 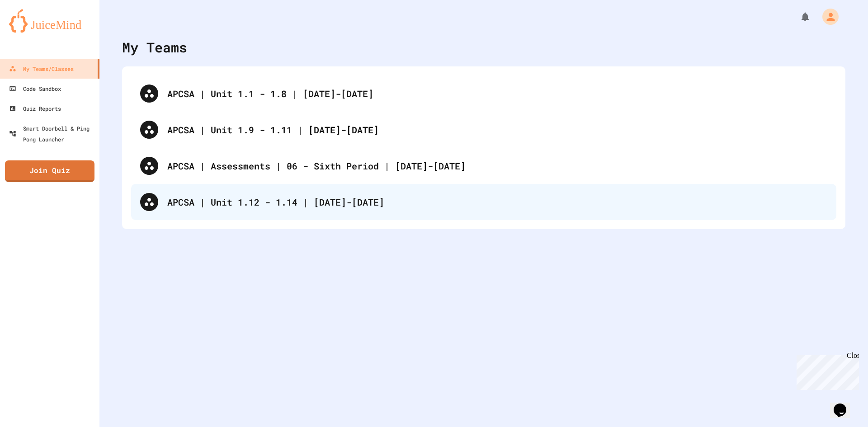 What do you see at coordinates (35, 108) in the screenshot?
I see `div: Quiz Reports` at bounding box center [35, 108].